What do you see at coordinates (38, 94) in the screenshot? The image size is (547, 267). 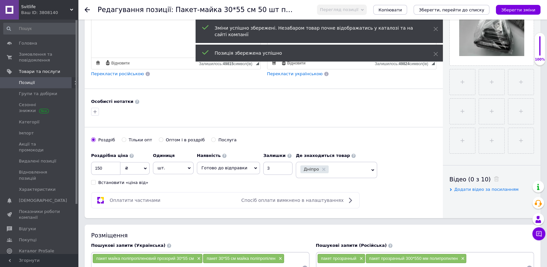 I see `span: Групи та добірки` at bounding box center [38, 94].